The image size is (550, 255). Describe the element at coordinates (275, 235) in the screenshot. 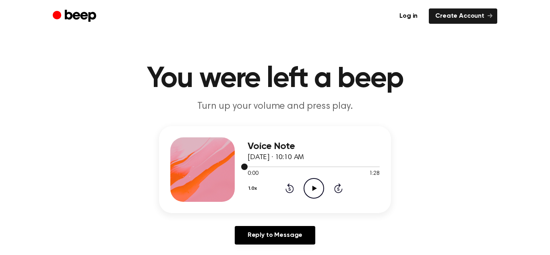

I see `a: Reply to Message` at that location.